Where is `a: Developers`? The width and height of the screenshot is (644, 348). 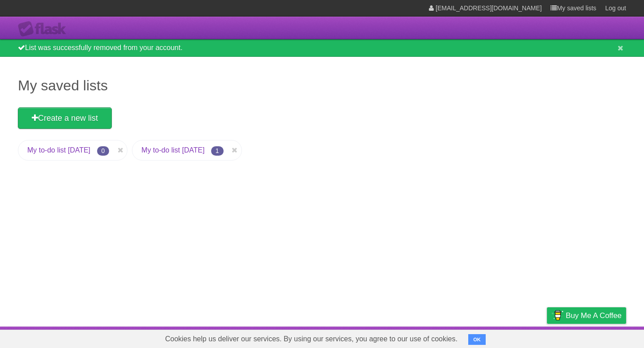
a: Developers is located at coordinates (475, 337).